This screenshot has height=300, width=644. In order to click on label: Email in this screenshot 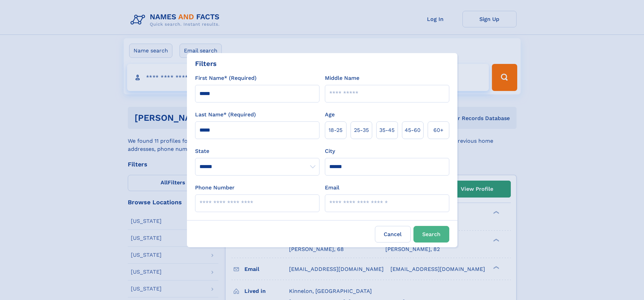, I will do `click(332, 188)`.